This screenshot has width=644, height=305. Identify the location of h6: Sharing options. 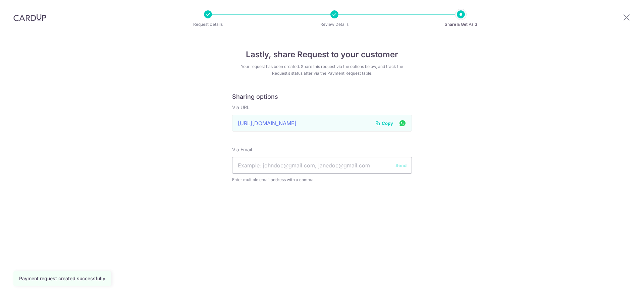
(322, 97).